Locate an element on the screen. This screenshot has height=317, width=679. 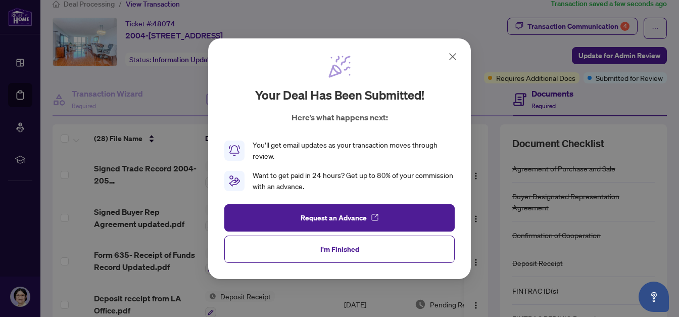
span: Request an Advance is located at coordinates (333, 217).